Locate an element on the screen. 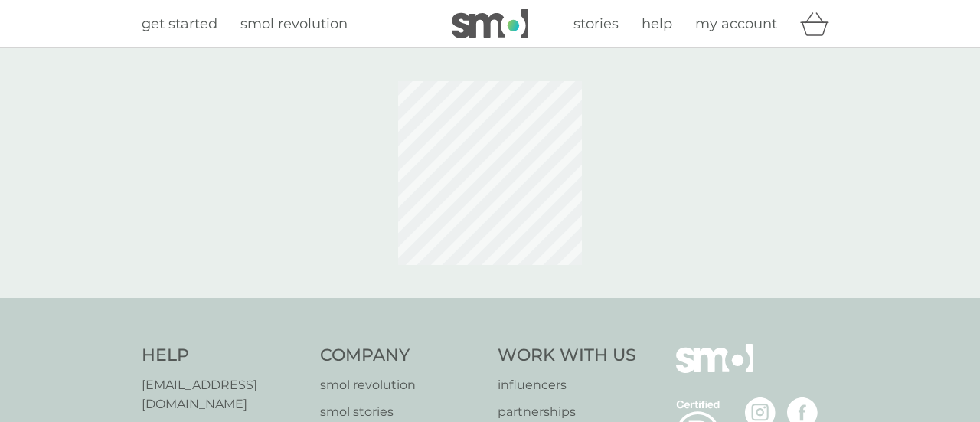 Image resolution: width=980 pixels, height=422 pixels. a: help is located at coordinates (657, 24).